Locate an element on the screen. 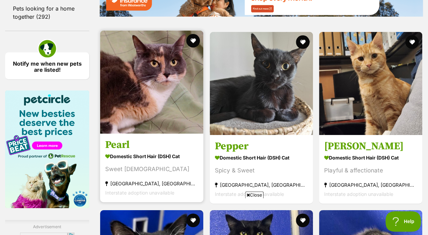  img: George Weasley - Domestic Short Hair (DSH) Cat is located at coordinates (371, 83).